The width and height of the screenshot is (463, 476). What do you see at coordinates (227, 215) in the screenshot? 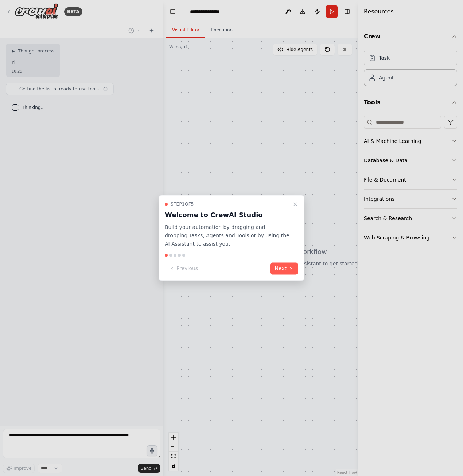
I see `h3: Welcome to CrewAI Studio` at bounding box center [227, 215].